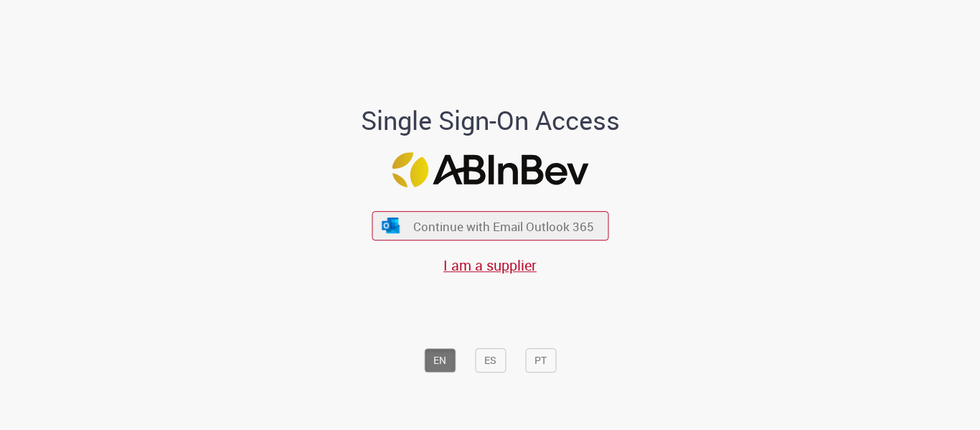 The image size is (980, 430). What do you see at coordinates (490, 264) in the screenshot?
I see `span: I am a supplier` at bounding box center [490, 264].